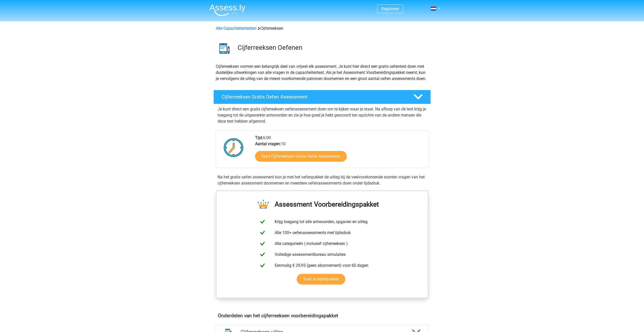  I want to click on div: Na het gratis oefen assessment kun je met het oefenpakket de uitleg bij de veelvoorkomende soorte..., so click(322, 180).